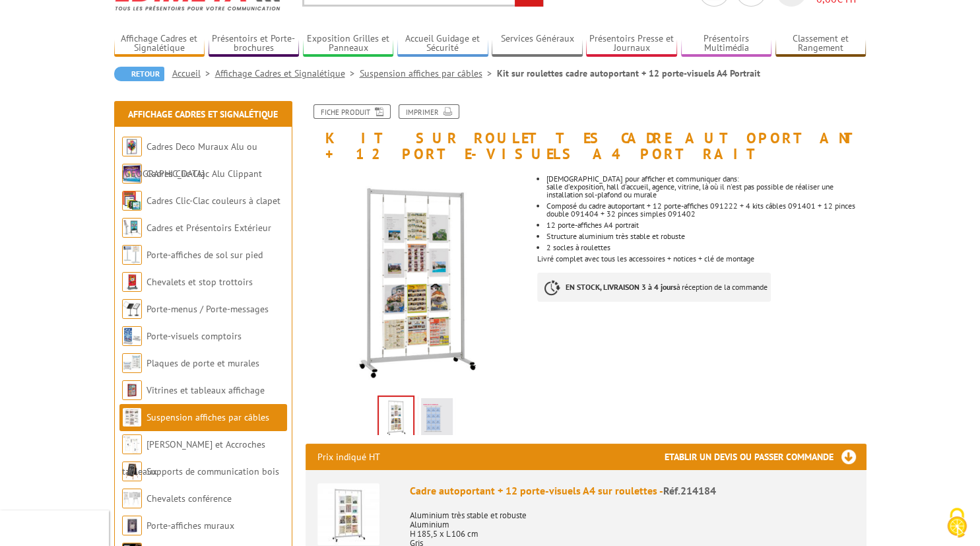 This screenshot has height=546, width=980. Describe the element at coordinates (621, 286) in the screenshot. I see `strong: EN STOCK, LIVRAISON 3 à 4 jours` at that location.